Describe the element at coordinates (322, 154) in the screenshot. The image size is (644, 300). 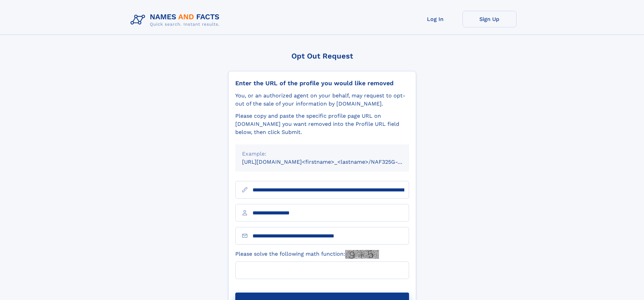
I see `div: Example:` at that location.